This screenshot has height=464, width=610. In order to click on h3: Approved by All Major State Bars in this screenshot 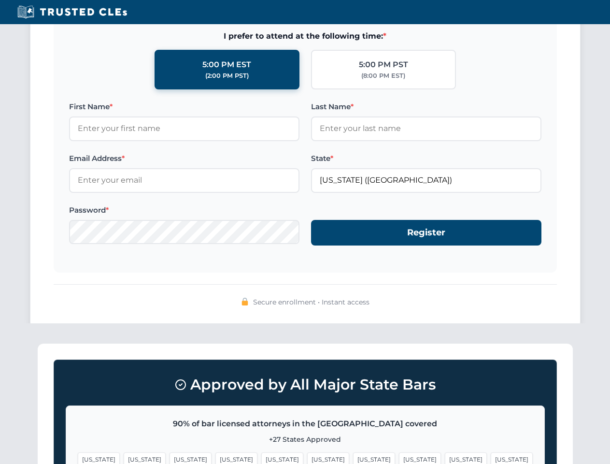, I will do `click(305, 385)`.